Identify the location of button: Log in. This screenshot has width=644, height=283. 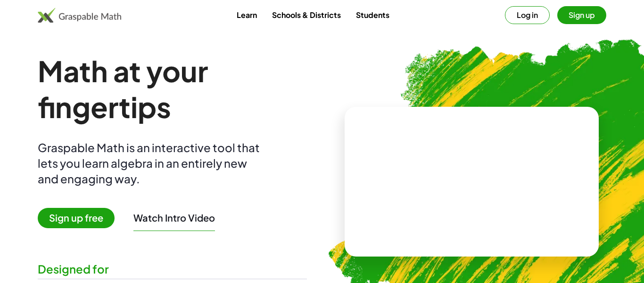
(527, 15).